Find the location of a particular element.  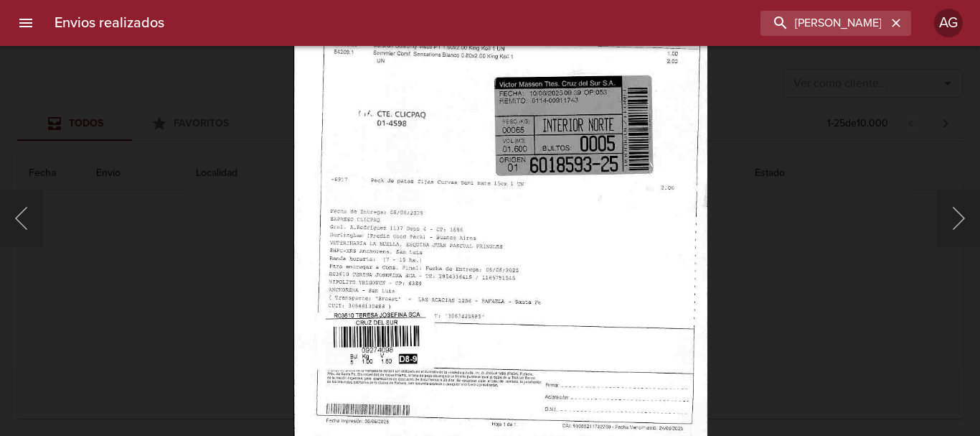

button: menu is located at coordinates (26, 23).